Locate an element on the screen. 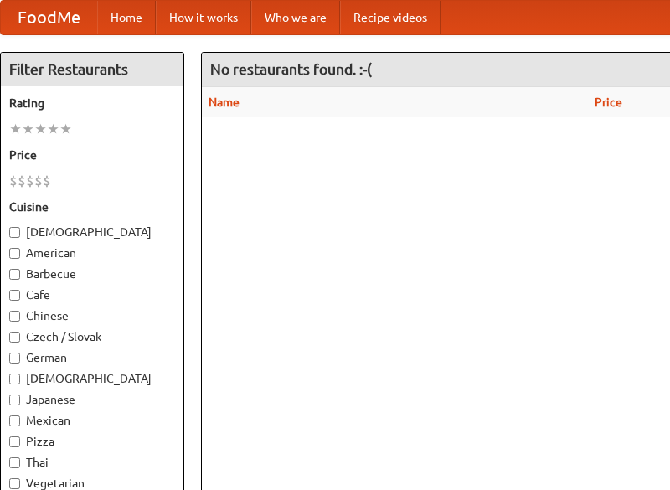 The width and height of the screenshot is (670, 490). a: Who we are is located at coordinates (296, 18).